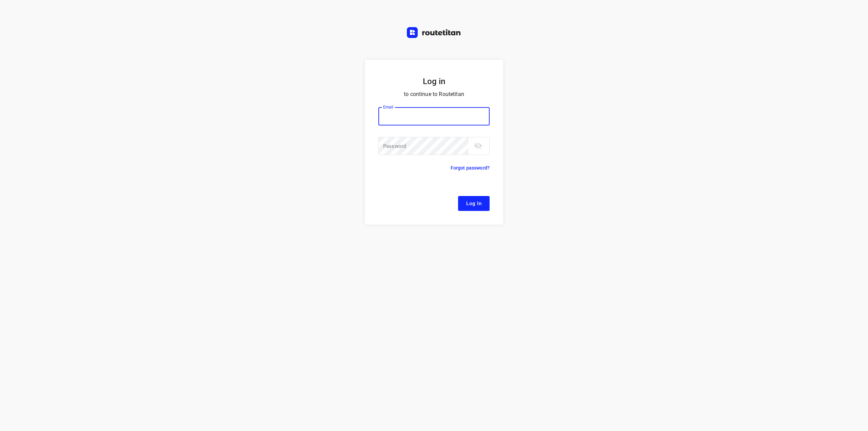 The image size is (868, 431). Describe the element at coordinates (473, 203) in the screenshot. I see `span: Log In` at that location.